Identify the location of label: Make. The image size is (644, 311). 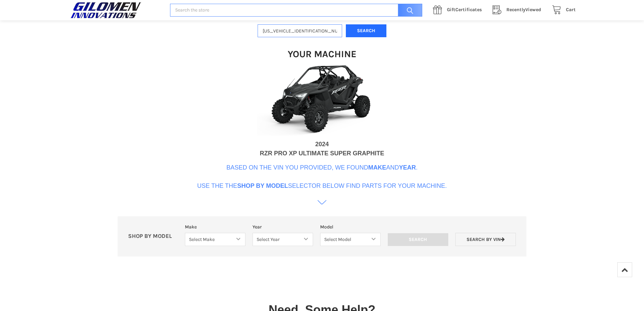
(215, 227).